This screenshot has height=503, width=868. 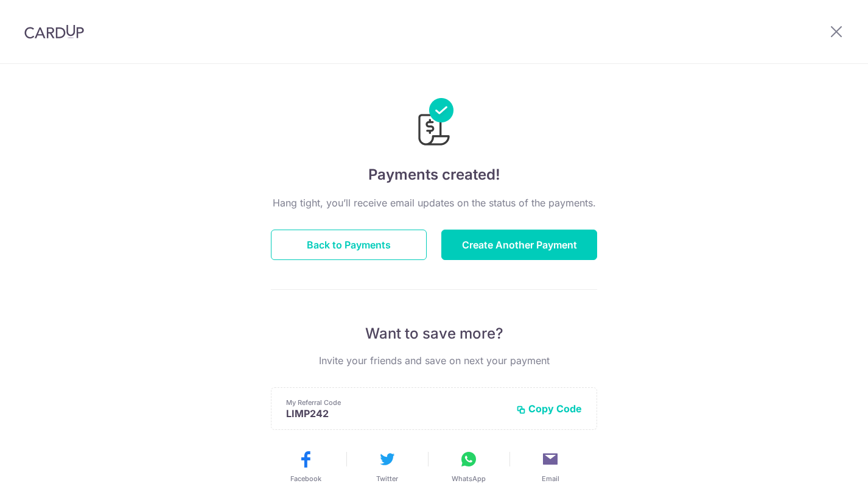 I want to click on button: Back to Payments, so click(x=349, y=245).